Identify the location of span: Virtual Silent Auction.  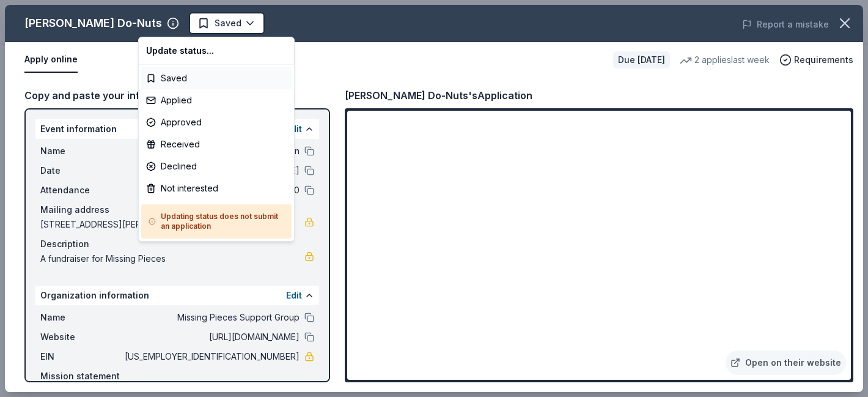
(254, 22).